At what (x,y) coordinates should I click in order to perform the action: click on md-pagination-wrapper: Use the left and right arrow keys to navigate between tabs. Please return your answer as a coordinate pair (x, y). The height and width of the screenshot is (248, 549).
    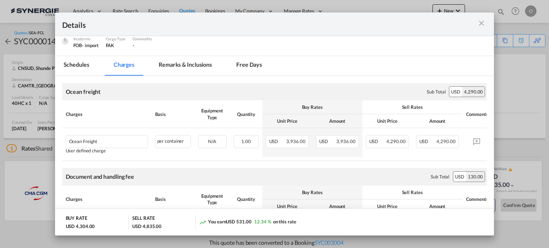
    Looking at the image, I should click on (166, 66).